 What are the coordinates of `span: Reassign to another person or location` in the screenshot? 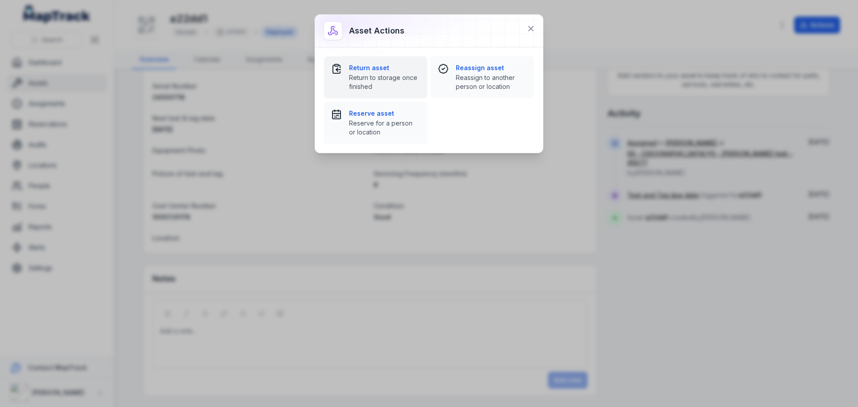 It's located at (491, 82).